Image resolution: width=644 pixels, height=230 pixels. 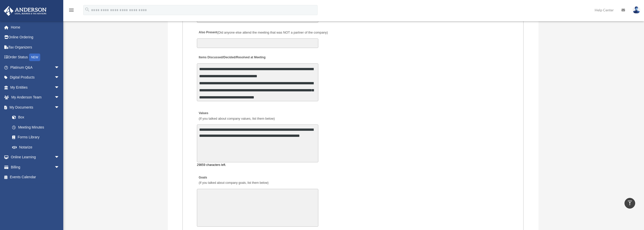 What do you see at coordinates (35, 98) in the screenshot?
I see `a: My Anderson Teamarrow_drop_down` at bounding box center [35, 98].